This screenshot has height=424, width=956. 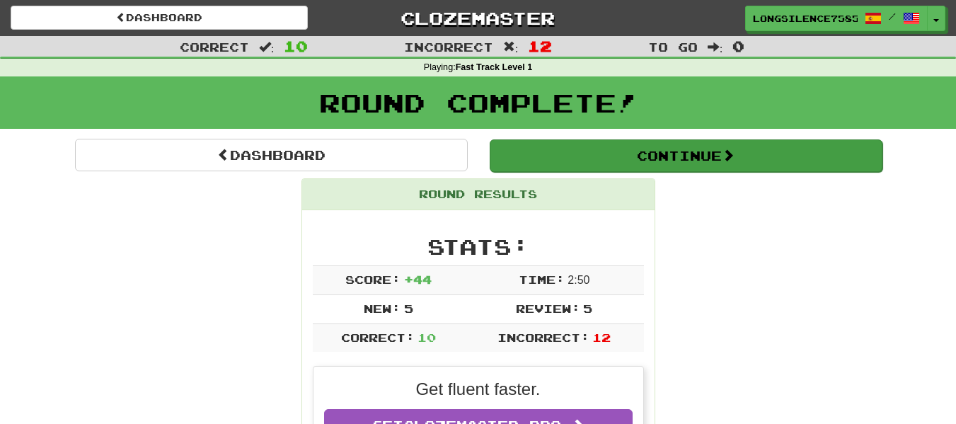 What do you see at coordinates (378, 337) in the screenshot?
I see `span: Correct:` at bounding box center [378, 337].